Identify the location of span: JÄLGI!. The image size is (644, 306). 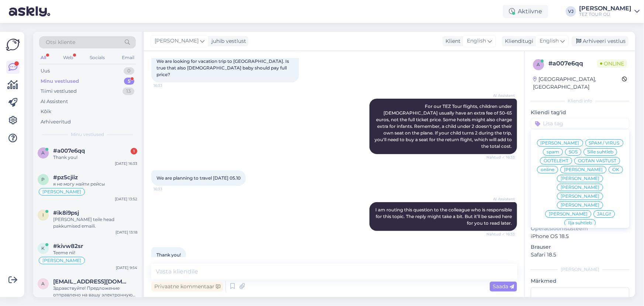
(605, 214).